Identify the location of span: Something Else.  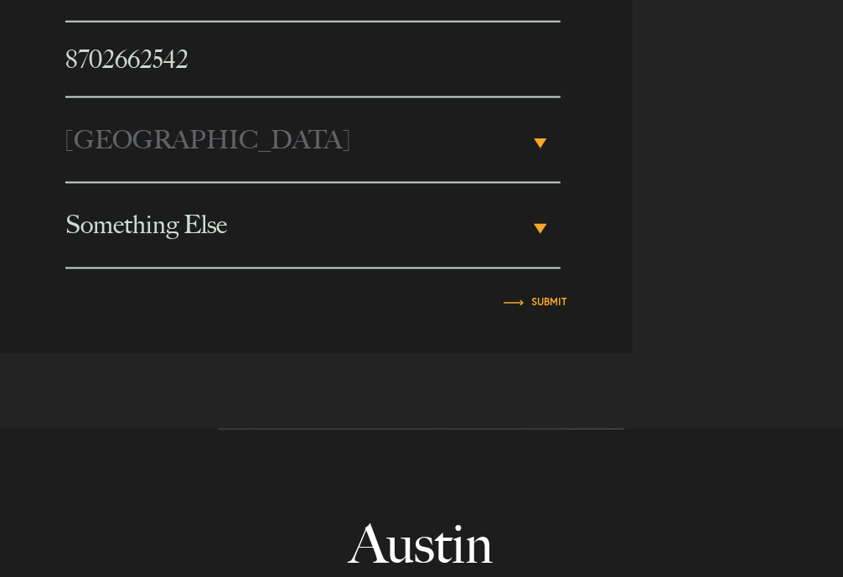
(297, 226).